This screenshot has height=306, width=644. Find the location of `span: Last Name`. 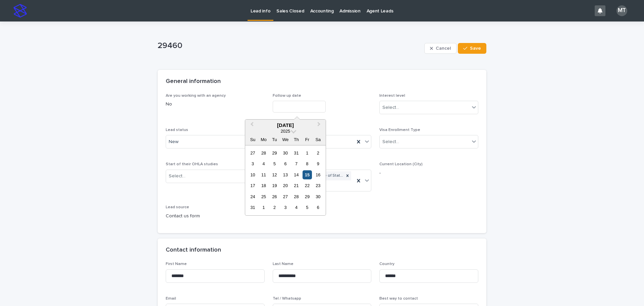

span: Last Name is located at coordinates (283, 264).